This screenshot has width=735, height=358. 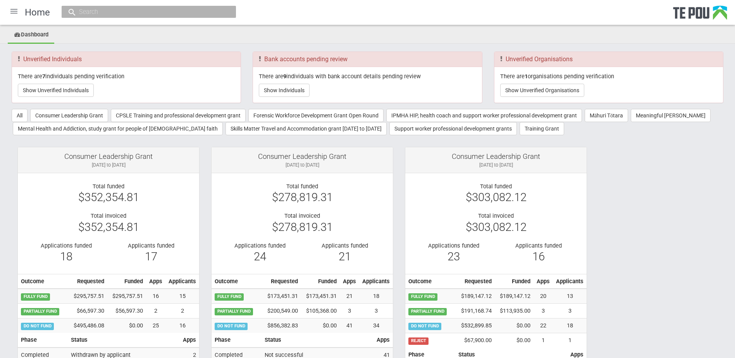 I want to click on td: $856,382.83, so click(x=281, y=325).